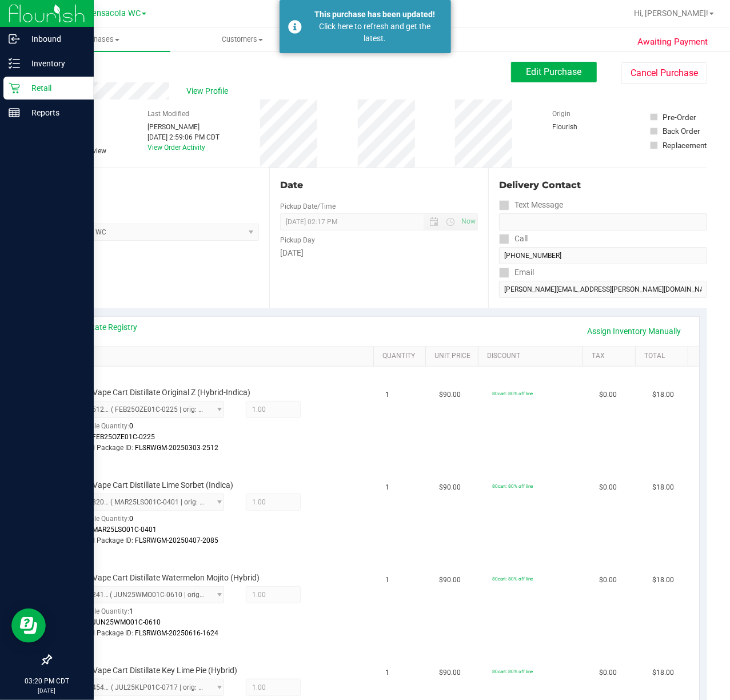 The height and width of the screenshot is (700, 730). I want to click on label: Text Message, so click(531, 205).